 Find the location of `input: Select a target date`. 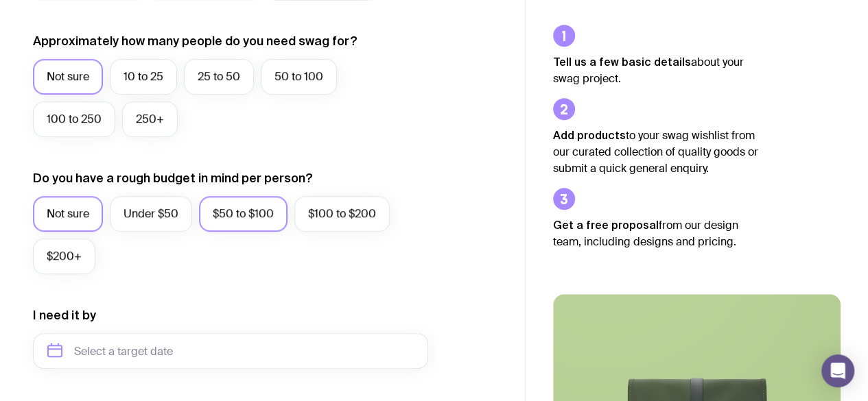

input: Select a target date is located at coordinates (231, 351).